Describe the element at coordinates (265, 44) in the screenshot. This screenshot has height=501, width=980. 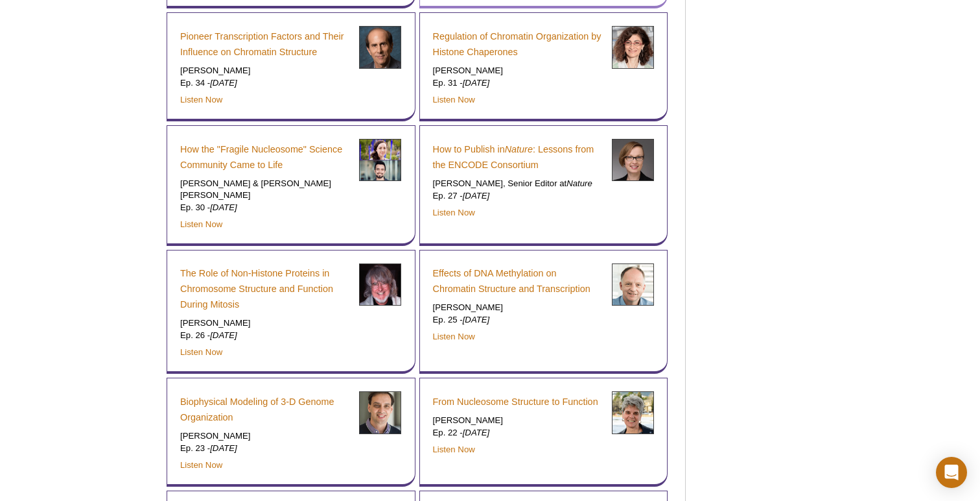
I see `a: Pioneer Transcription Factors and Their Influence on Chromatin Structure` at that location.